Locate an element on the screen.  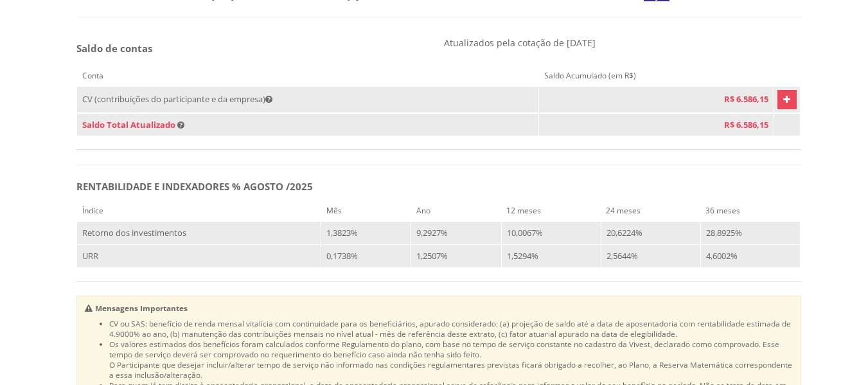
span: Saldo Total Atualizado is located at coordinates (128, 125).